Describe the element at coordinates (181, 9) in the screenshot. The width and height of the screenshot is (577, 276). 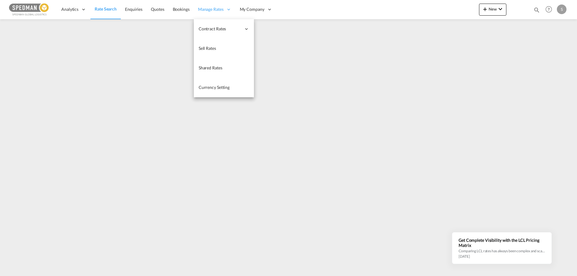
I see `span: Bookings` at that location.